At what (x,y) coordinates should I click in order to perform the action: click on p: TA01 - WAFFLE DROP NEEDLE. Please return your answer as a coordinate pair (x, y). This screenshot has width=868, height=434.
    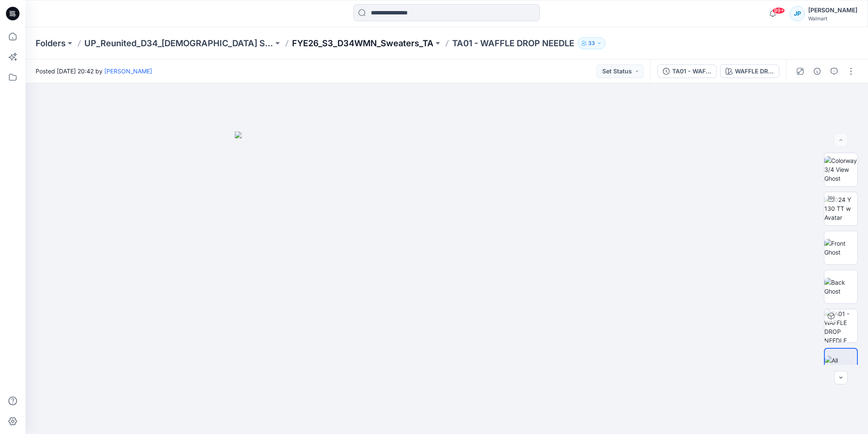
    Looking at the image, I should click on (514, 43).